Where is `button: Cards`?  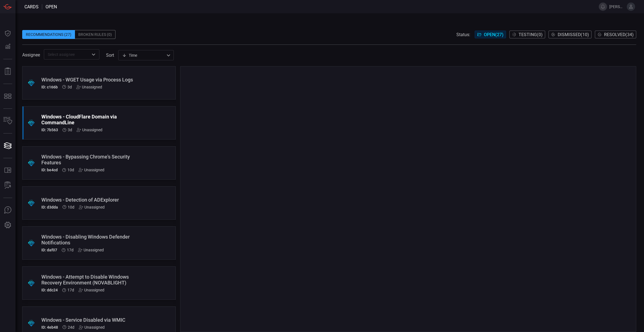
button: Cards is located at coordinates (8, 146).